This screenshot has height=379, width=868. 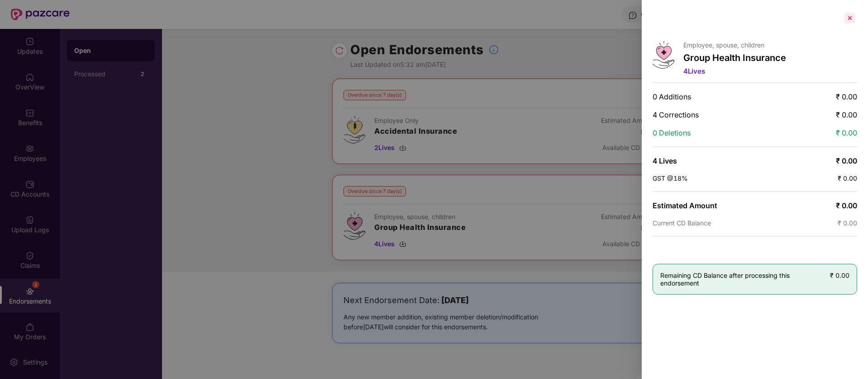 What do you see at coordinates (734, 45) in the screenshot?
I see `p: Employee, spouse, children` at bounding box center [734, 45].